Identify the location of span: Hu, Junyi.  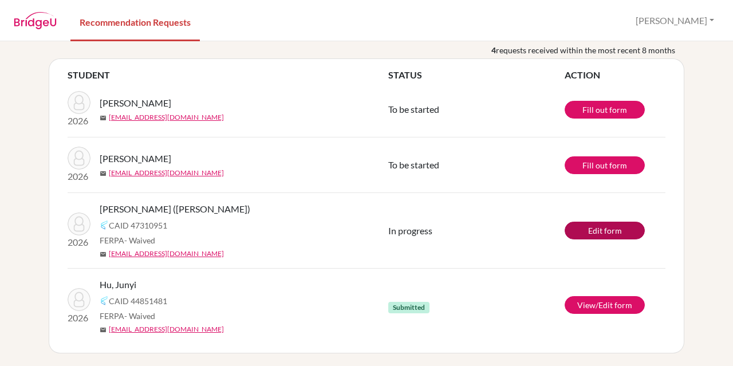
(118, 285).